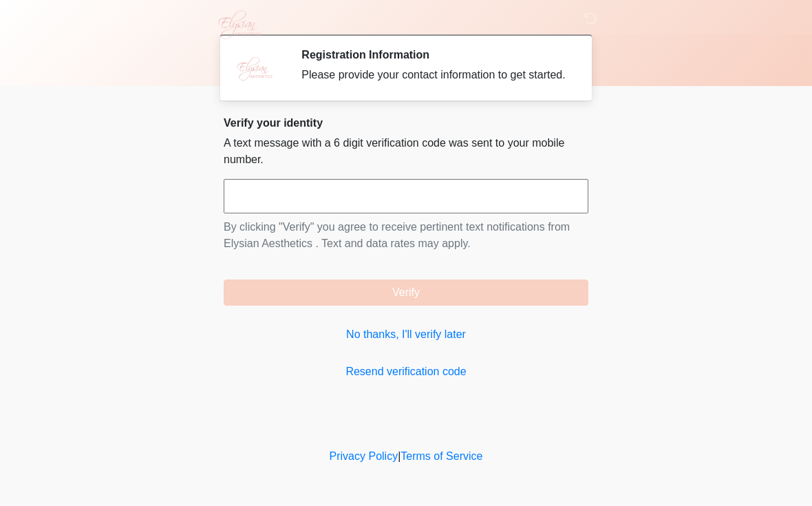 The height and width of the screenshot is (506, 812). What do you see at coordinates (406, 371) in the screenshot?
I see `a: Resend verification code` at bounding box center [406, 371].